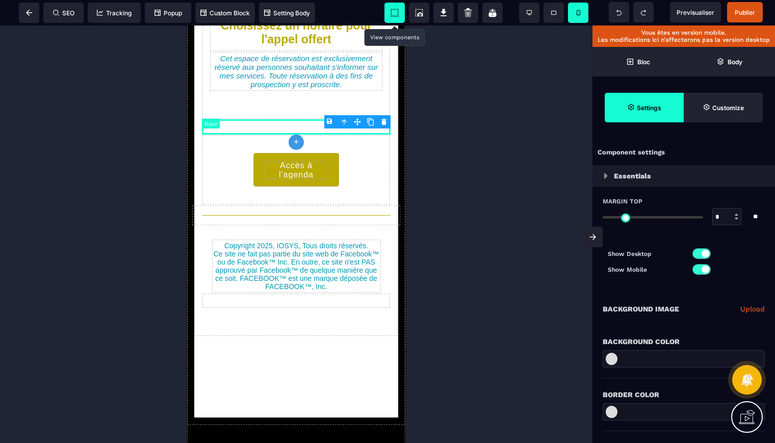  I want to click on strong: Settings, so click(649, 108).